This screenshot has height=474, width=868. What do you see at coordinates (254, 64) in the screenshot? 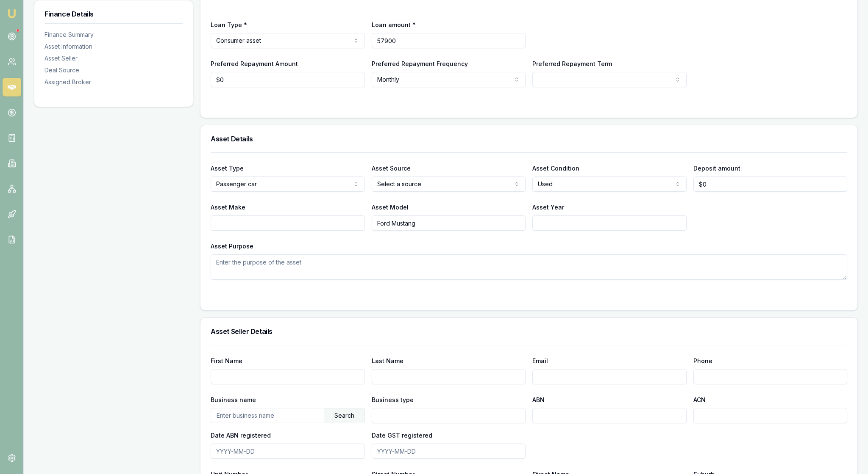
I see `label: Preferred Repayment Amount` at bounding box center [254, 64].